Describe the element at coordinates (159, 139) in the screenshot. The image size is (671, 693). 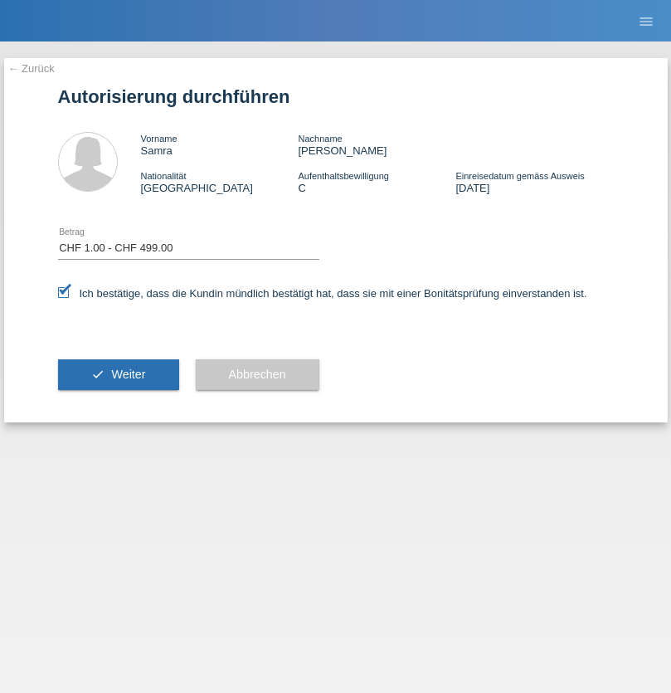
I see `span: Vorname` at that location.